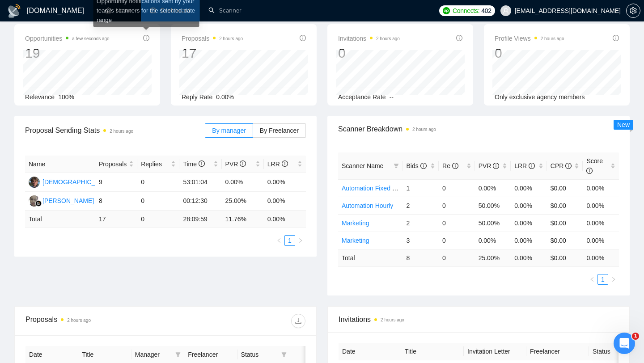  What do you see at coordinates (635, 336) in the screenshot?
I see `span: 1` at bounding box center [635, 336].